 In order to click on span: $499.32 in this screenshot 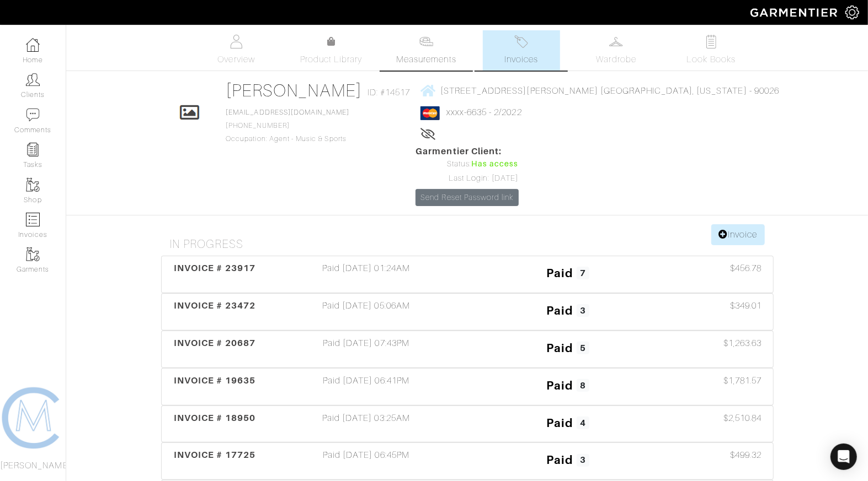, I will do `click(745, 456)`.